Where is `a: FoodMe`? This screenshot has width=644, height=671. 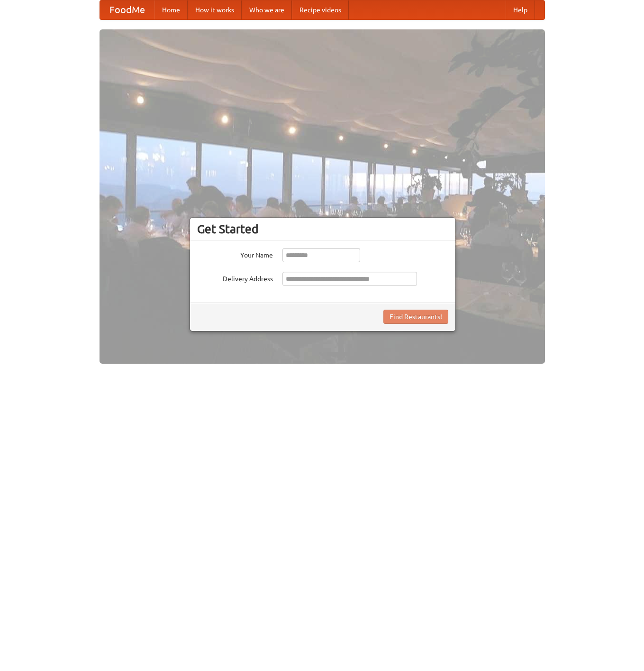 a: FoodMe is located at coordinates (127, 10).